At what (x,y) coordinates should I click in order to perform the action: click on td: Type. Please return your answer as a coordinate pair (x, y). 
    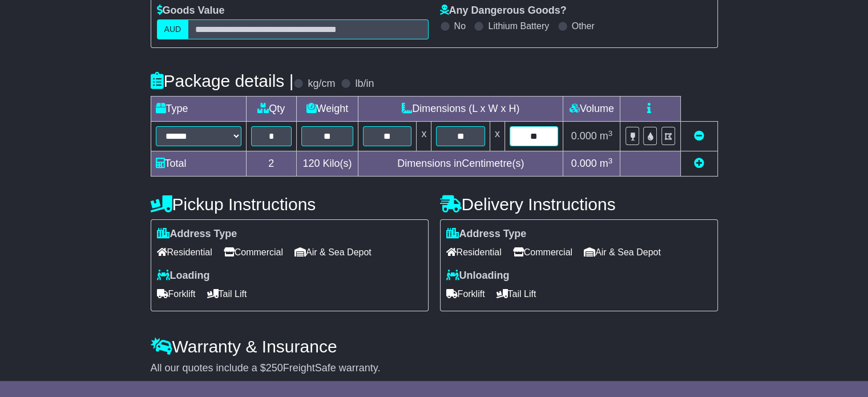
    Looking at the image, I should click on (198, 109).